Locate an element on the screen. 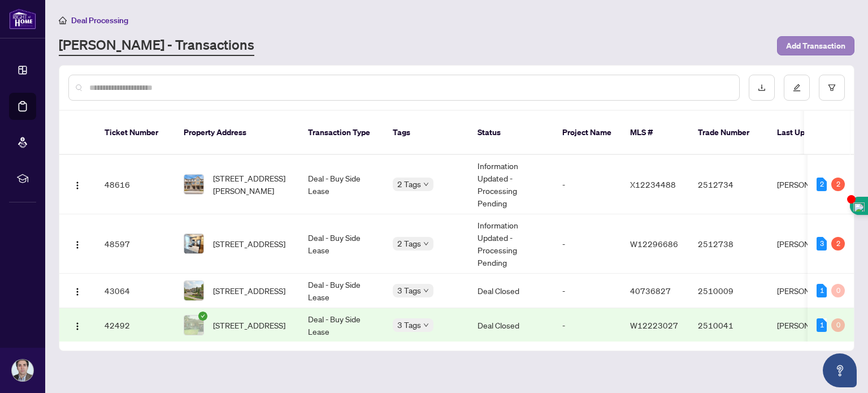 This screenshot has width=868, height=393. div: 3 is located at coordinates (822, 244).